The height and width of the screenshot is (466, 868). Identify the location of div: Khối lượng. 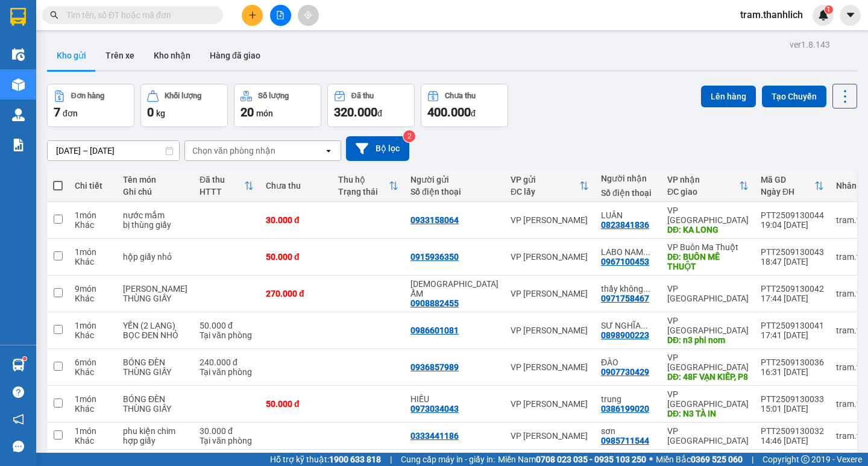
(183, 96).